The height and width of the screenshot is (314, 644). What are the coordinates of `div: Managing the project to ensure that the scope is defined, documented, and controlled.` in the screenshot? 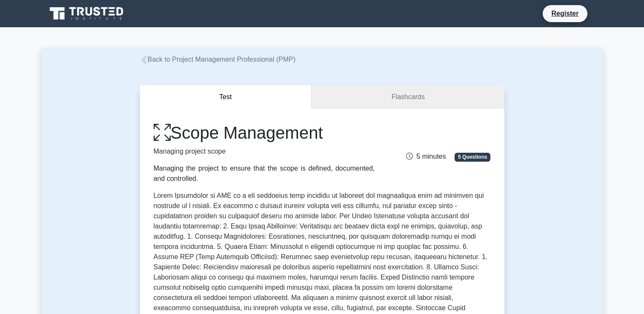 It's located at (264, 174).